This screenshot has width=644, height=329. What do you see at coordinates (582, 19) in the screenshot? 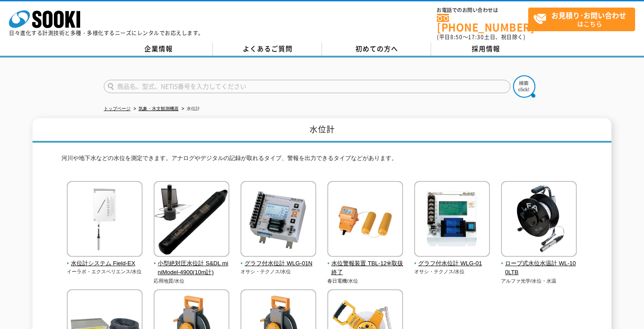
I see `a: お見積り･お問い合わせはこちら` at bounding box center [582, 19].